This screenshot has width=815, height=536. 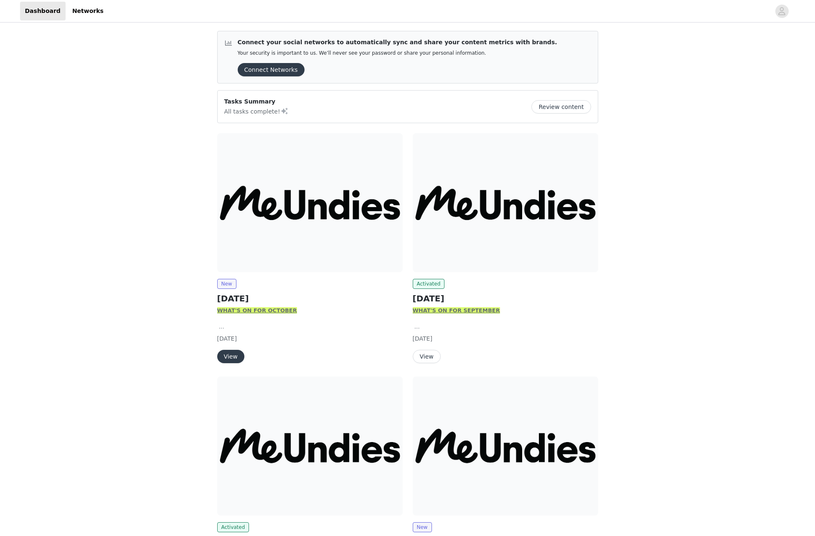 What do you see at coordinates (397, 42) in the screenshot?
I see `p: Connect your social networks to automatically sync and share your content metrics with brands.` at bounding box center [397, 42].